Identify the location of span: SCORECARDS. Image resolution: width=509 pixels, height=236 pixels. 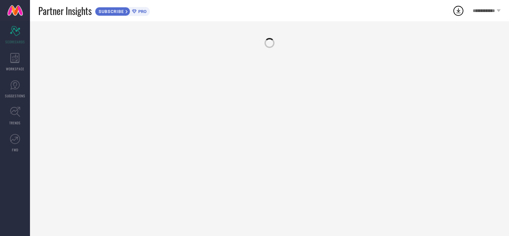
(15, 42).